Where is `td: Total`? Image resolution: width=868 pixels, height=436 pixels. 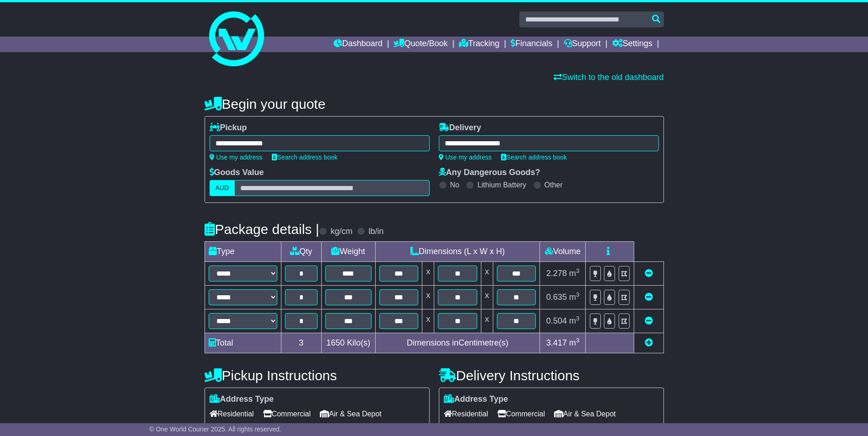 td: Total is located at coordinates (242, 343).